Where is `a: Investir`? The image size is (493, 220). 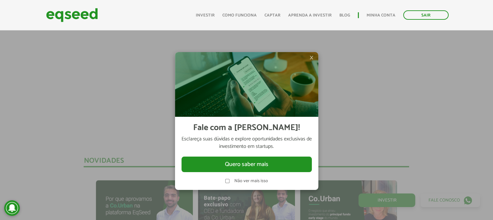 a: Investir is located at coordinates (205, 15).